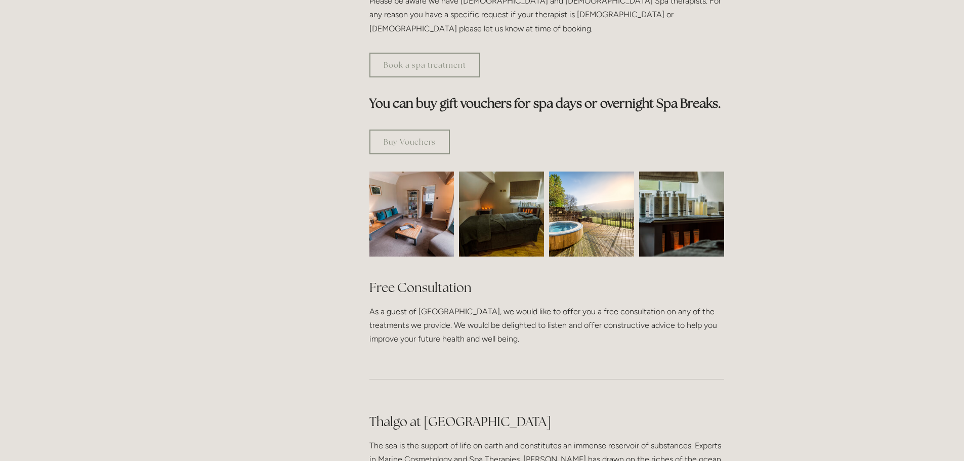 This screenshot has height=461, width=964. What do you see at coordinates (409, 142) in the screenshot?
I see `a: Buy Vouchers` at bounding box center [409, 142].